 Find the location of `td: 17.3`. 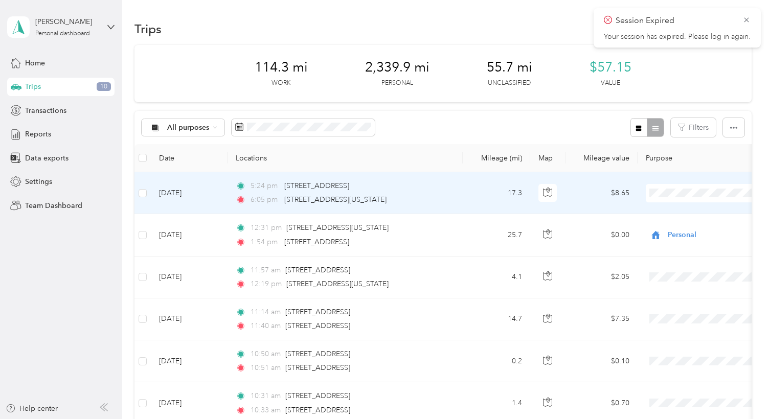

td: 17.3 is located at coordinates (496, 193).